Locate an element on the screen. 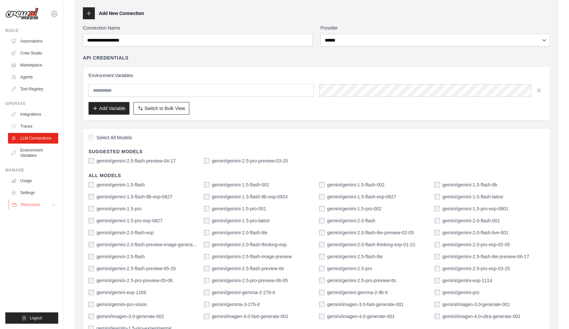  input: gemini/gemini-2.0-flash-live-001 is located at coordinates (437, 233).